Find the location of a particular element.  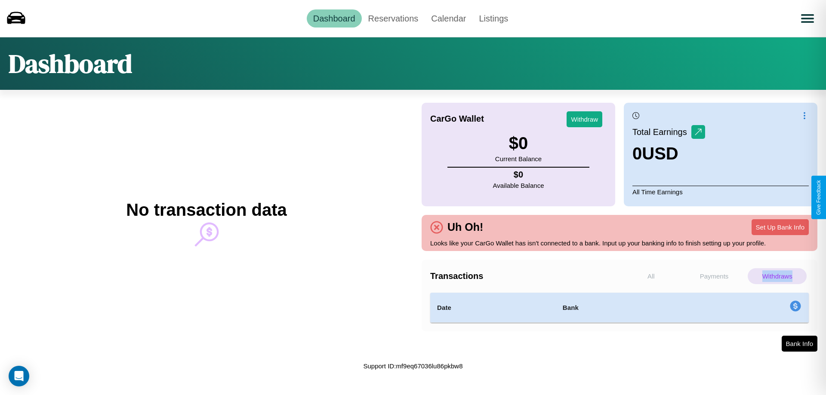

h1: Dashboard is located at coordinates (70, 64).